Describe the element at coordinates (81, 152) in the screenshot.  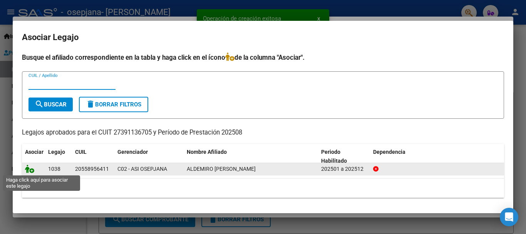
I see `span: CUIL` at that location.